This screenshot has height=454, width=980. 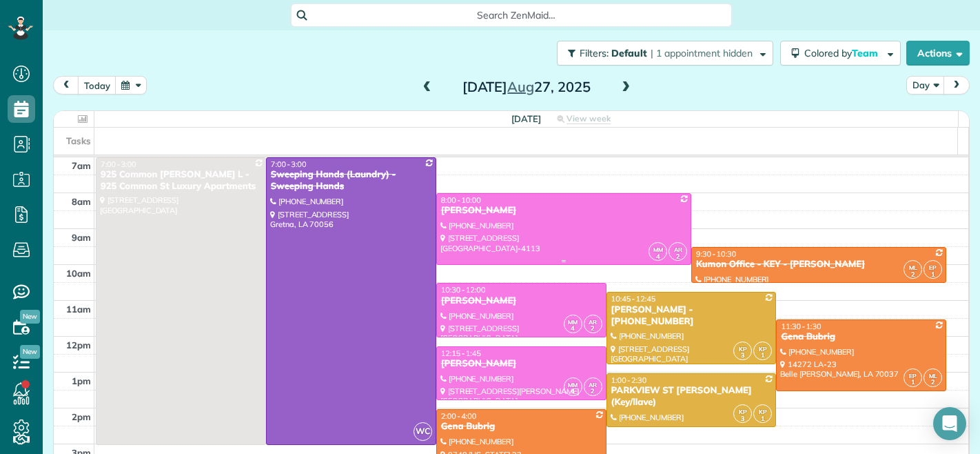 What do you see at coordinates (665, 53) in the screenshot?
I see `button: Filters: Default | 1 appointment hidden` at bounding box center [665, 53].